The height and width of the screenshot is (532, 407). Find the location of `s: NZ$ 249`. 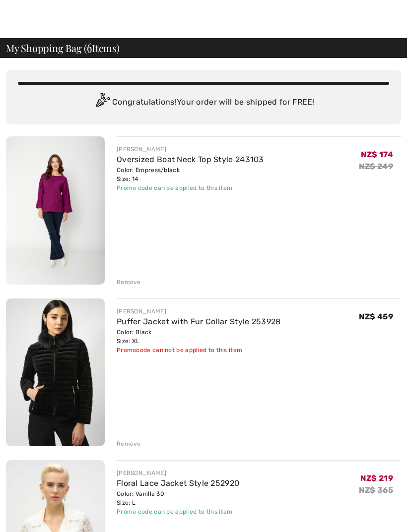

s: NZ$ 249 is located at coordinates (375, 166).